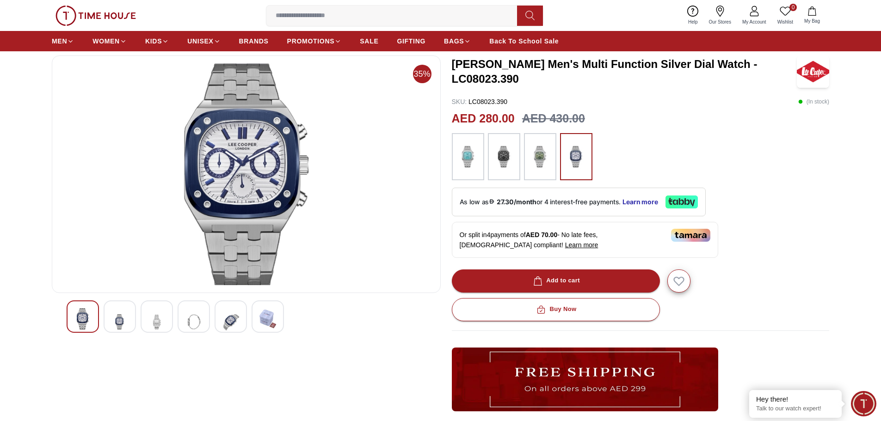  I want to click on a: BRANDS, so click(254, 41).